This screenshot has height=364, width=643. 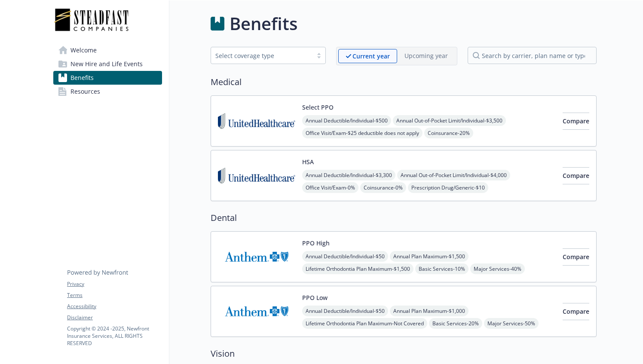 What do you see at coordinates (317, 107) in the screenshot?
I see `button: Select PPO` at bounding box center [317, 107].